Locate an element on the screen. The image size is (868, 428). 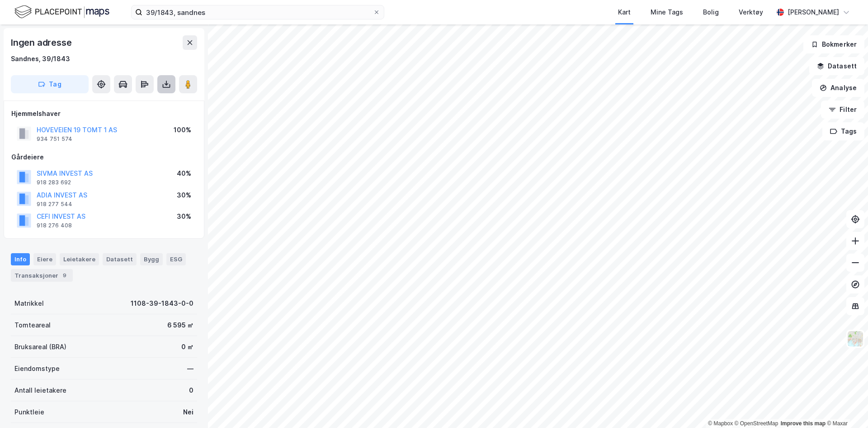
div: 918 276 408 is located at coordinates (54, 225).